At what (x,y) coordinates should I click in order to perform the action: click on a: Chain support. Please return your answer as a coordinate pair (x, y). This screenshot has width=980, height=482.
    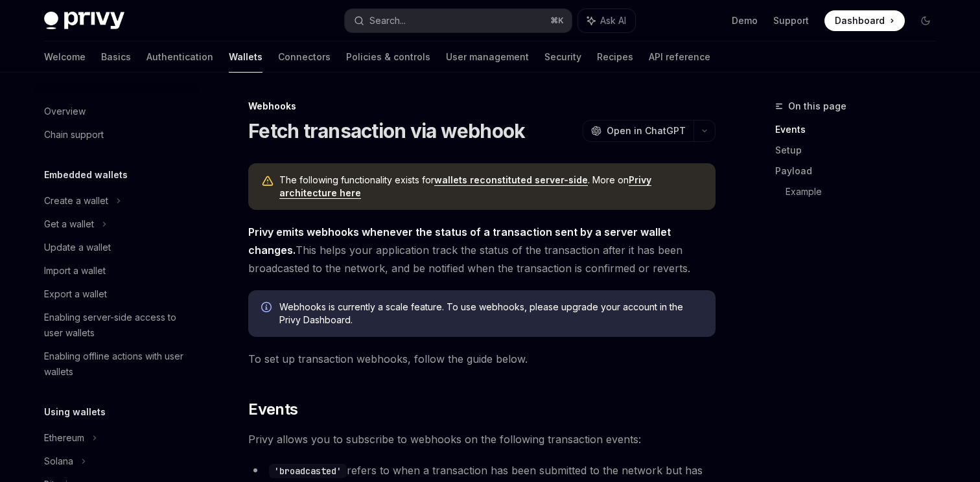
    Looking at the image, I should click on (117, 135).